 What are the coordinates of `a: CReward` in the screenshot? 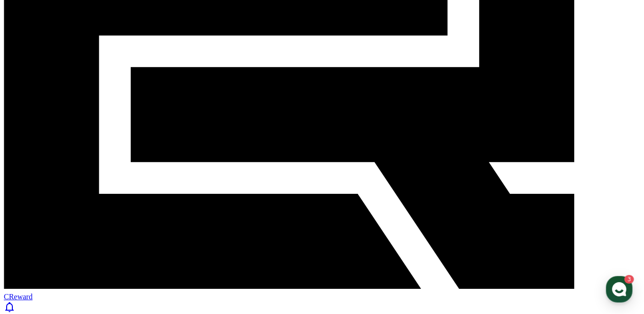 It's located at (322, 293).